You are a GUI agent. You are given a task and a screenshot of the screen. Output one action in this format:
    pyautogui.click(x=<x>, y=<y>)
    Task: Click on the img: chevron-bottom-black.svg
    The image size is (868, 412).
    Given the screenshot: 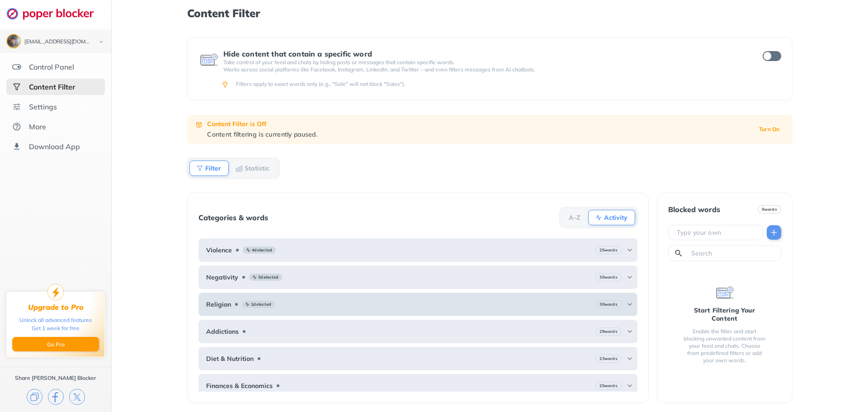 What is the action you would take?
    pyautogui.click(x=101, y=41)
    